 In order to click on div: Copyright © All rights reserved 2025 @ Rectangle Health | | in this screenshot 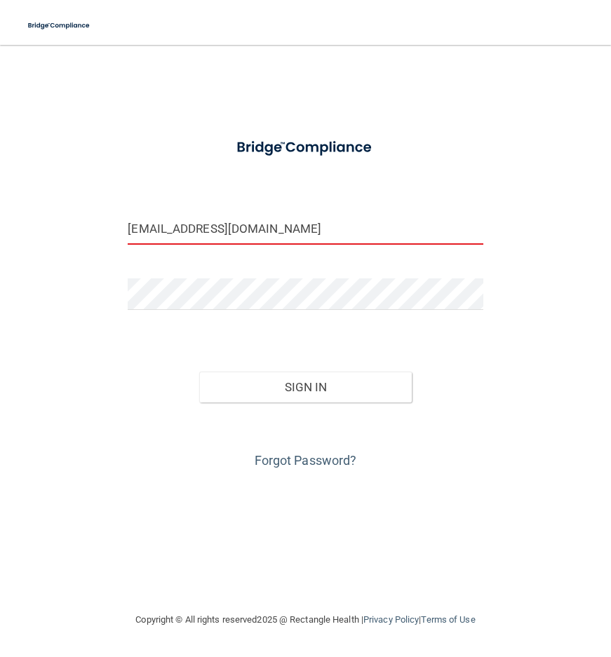, I will do `click(306, 620)`.